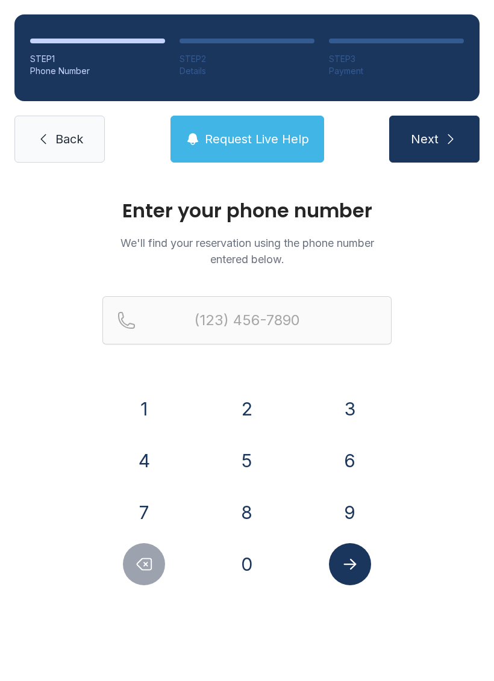 Image resolution: width=494 pixels, height=681 pixels. Describe the element at coordinates (247, 71) in the screenshot. I see `div: Details` at that location.